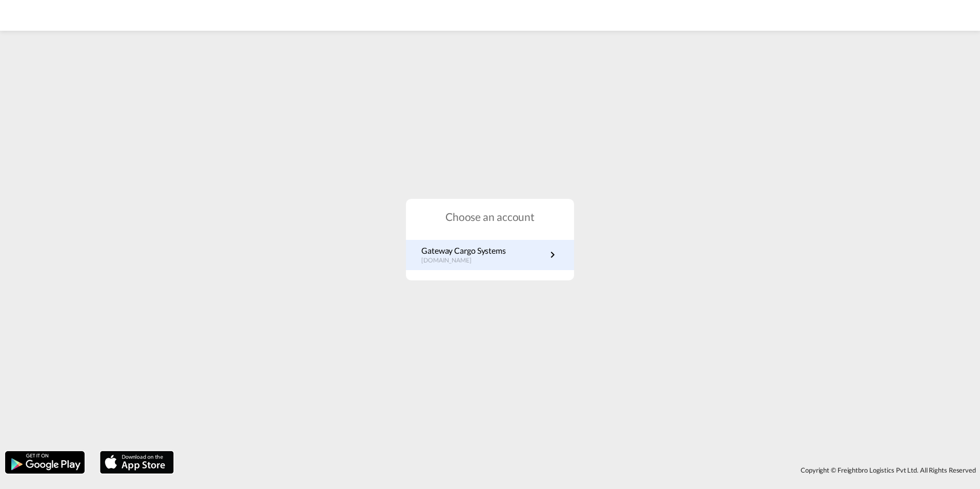 The height and width of the screenshot is (489, 980). I want to click on div: Copyright © Freightbro Logistics Pvt Ltd. All Rights Reserved, so click(579, 470).